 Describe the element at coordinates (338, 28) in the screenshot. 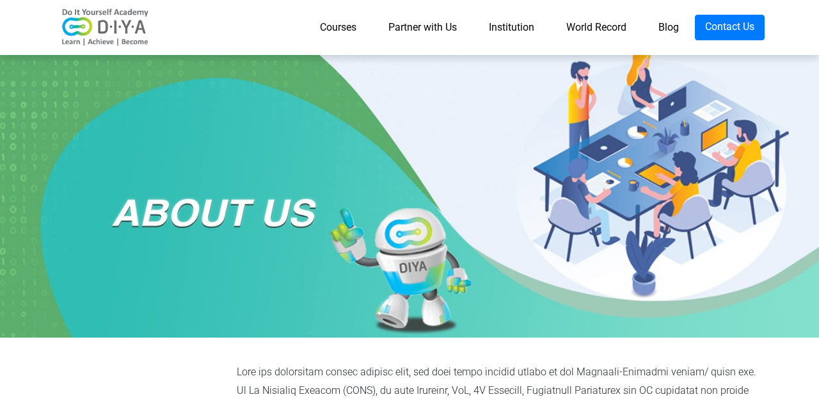

I see `a: Courses` at that location.